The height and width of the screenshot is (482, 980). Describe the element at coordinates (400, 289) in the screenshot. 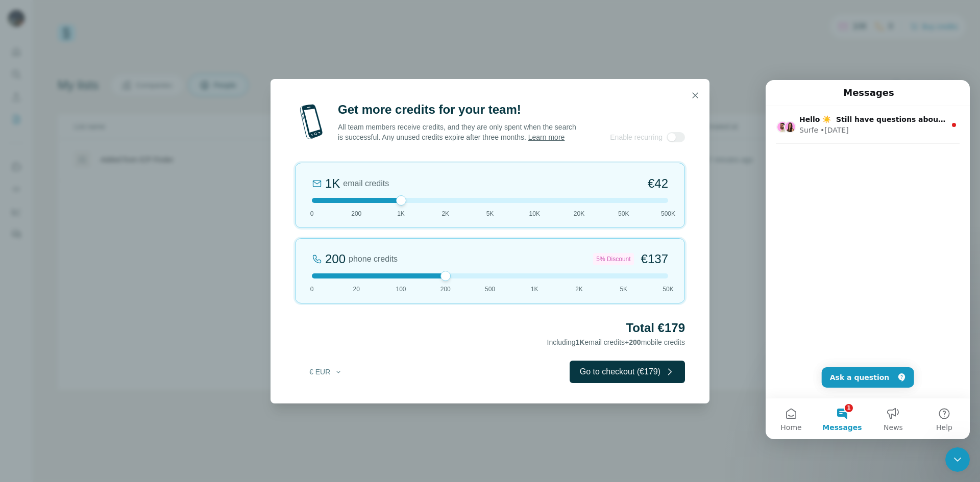

I see `span: 100` at that location.